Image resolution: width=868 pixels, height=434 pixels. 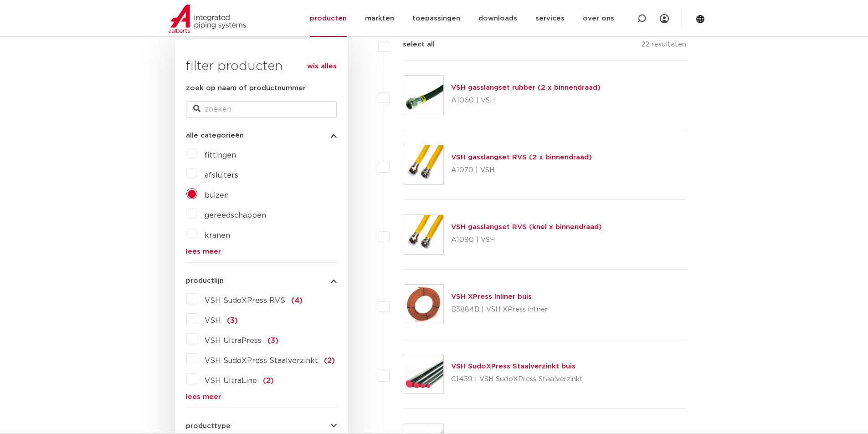 What do you see at coordinates (208, 425) in the screenshot?
I see `span: producttype` at bounding box center [208, 425].